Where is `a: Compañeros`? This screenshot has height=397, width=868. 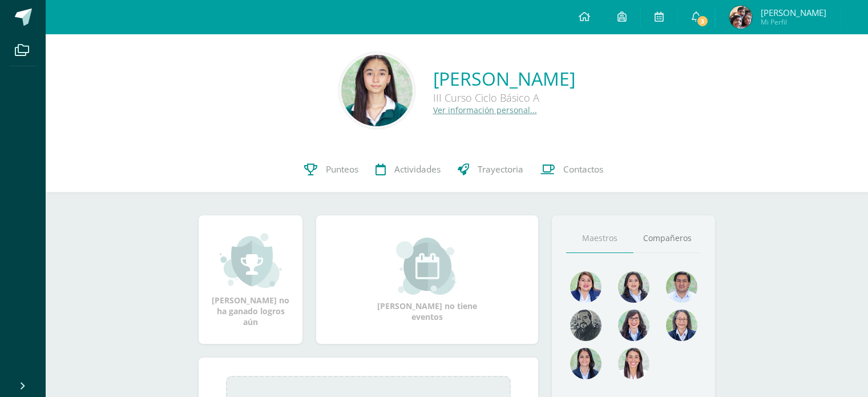
a: Compañeros is located at coordinates (667, 238).